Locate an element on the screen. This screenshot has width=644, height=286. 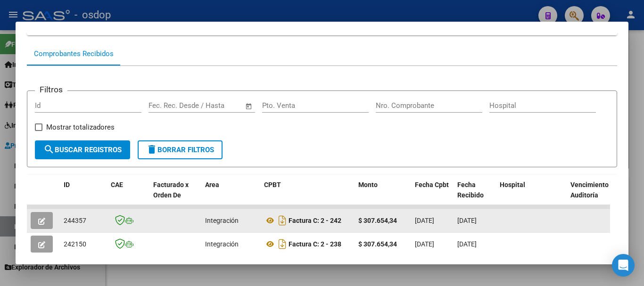
strong: Factura C: 2 - 238 is located at coordinates (315, 244).